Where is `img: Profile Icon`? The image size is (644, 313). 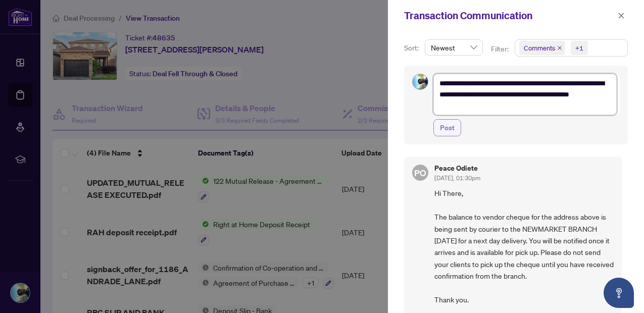 img: Profile Icon is located at coordinates (420, 82).